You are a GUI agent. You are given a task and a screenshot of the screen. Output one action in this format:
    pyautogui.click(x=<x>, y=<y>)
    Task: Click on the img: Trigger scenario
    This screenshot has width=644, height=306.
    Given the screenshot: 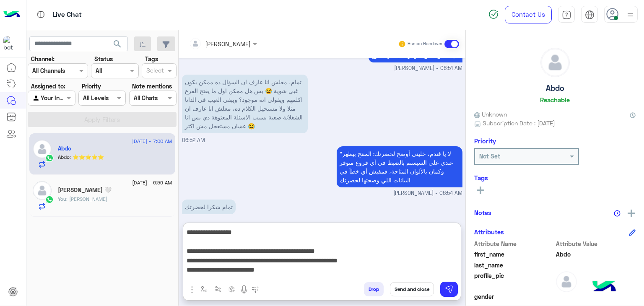 What is the action you would take?
    pyautogui.click(x=218, y=289)
    